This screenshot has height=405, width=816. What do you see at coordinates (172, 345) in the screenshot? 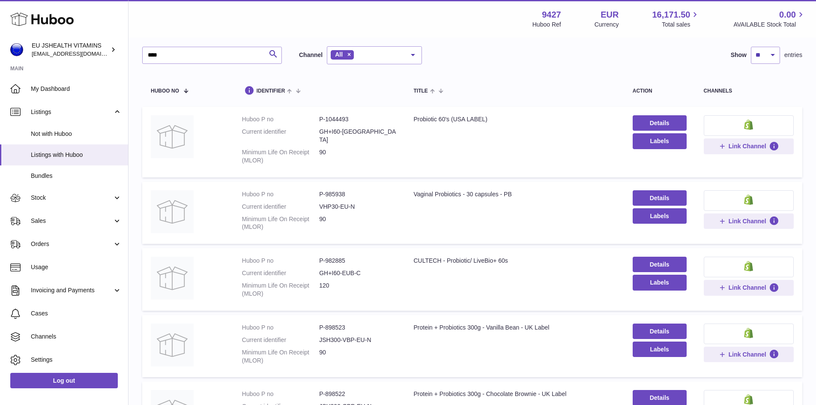
I see `img: Protein + Probiotics 300g - Vanilla Bean - UK Label` at bounding box center [172, 345].